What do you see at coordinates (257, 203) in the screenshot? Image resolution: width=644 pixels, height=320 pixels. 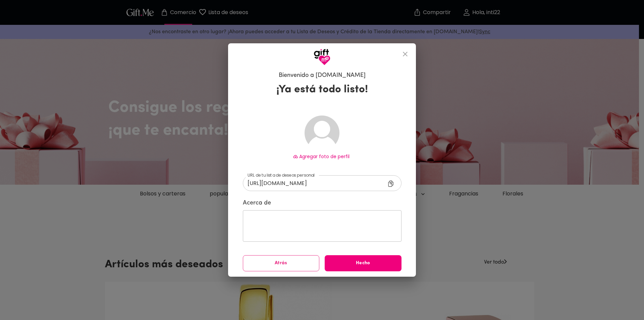 I see `font: Acerca de` at bounding box center [257, 203].